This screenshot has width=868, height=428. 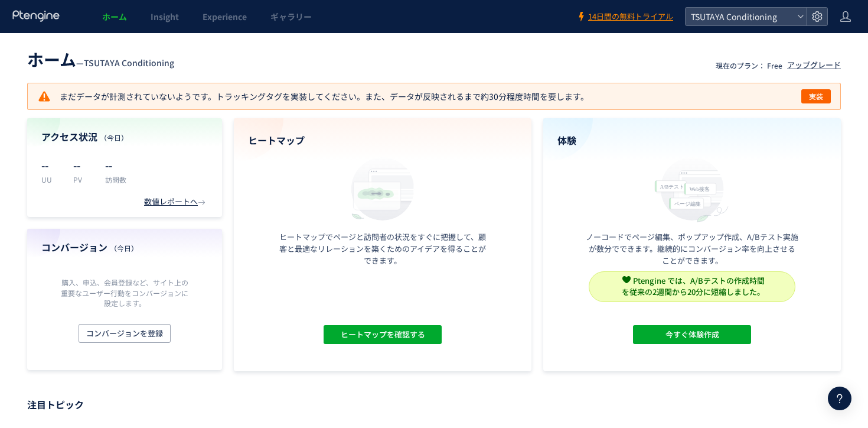 What do you see at coordinates (291, 16) in the screenshot?
I see `span: ギャラリー` at bounding box center [291, 16].